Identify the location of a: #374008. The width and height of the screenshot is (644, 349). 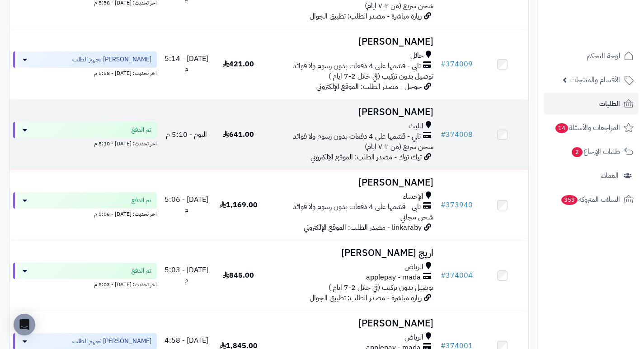
(456, 135).